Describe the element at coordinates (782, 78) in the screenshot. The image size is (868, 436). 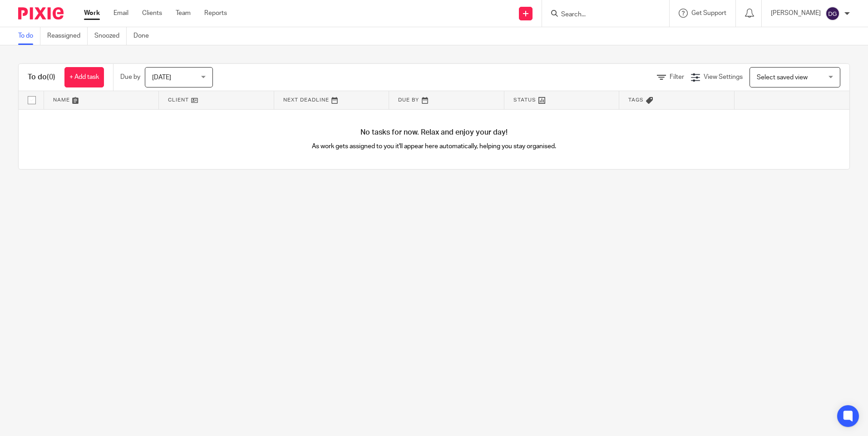
I see `span: Select saved view` at that location.